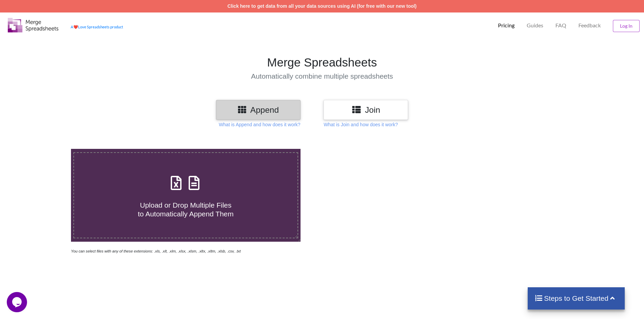 This screenshot has height=319, width=644. What do you see at coordinates (576, 298) in the screenshot?
I see `h4: Steps to Get Started` at bounding box center [576, 298].